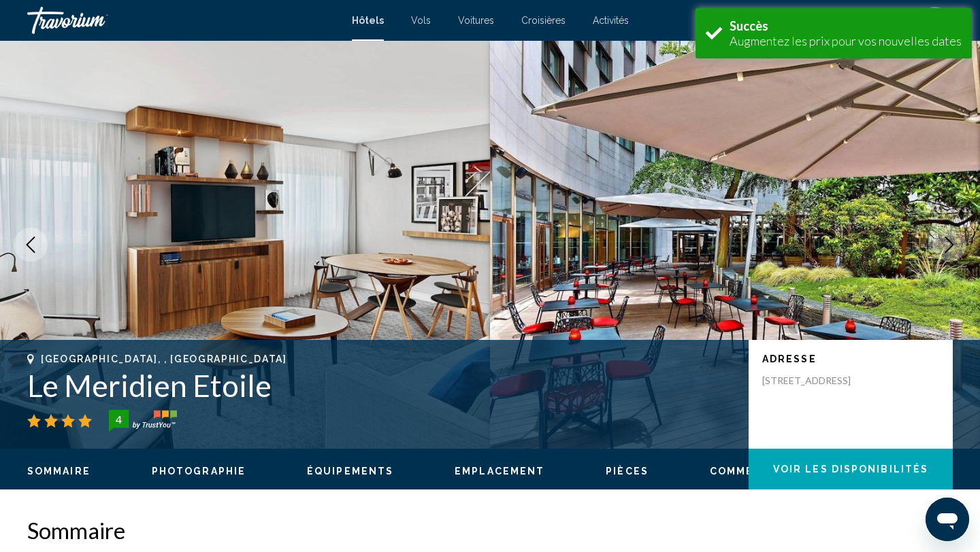  I want to click on button: Équipements, so click(350, 471).